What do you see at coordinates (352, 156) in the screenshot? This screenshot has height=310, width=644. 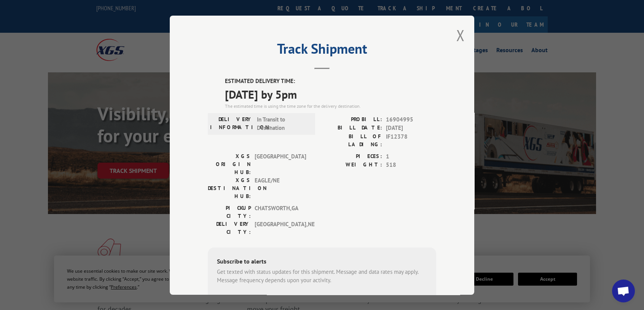 I see `label: PIECES:` at bounding box center [352, 156].